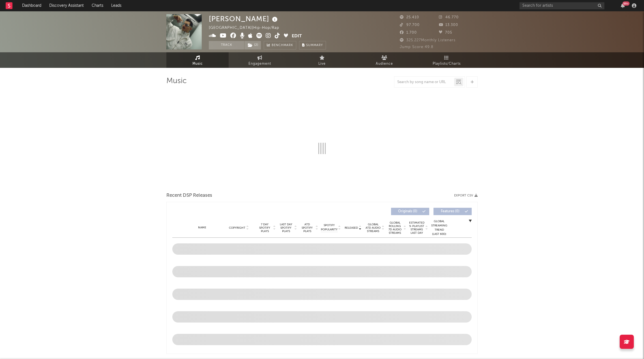 The height and width of the screenshot is (359, 644). What do you see at coordinates (253, 45) in the screenshot?
I see `button: (2)` at bounding box center [253, 45].